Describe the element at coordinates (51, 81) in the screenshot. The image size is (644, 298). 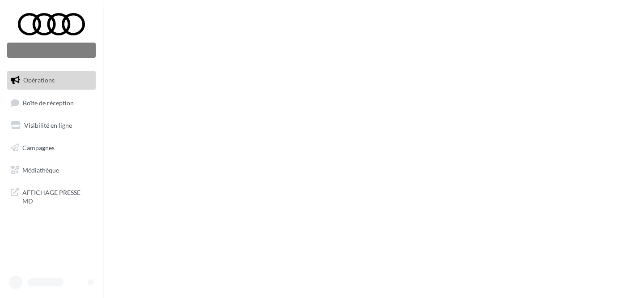
I see `a: Opérations` at that location.